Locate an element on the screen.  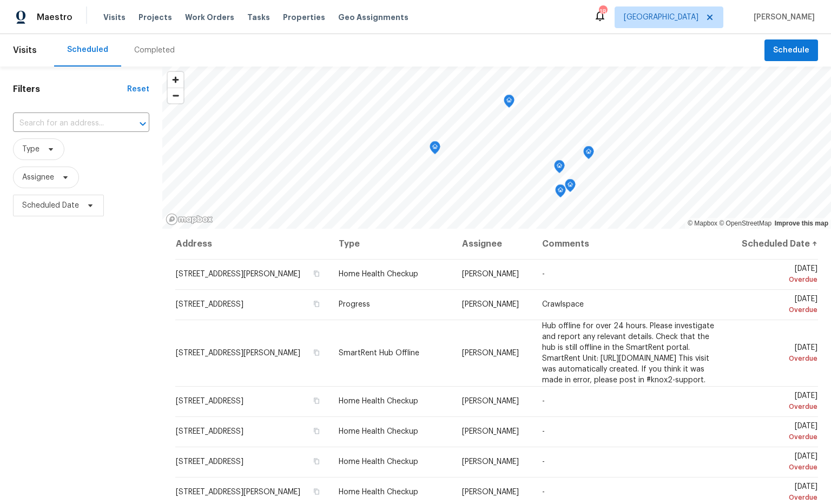
a: Mapbox is located at coordinates (702, 223).